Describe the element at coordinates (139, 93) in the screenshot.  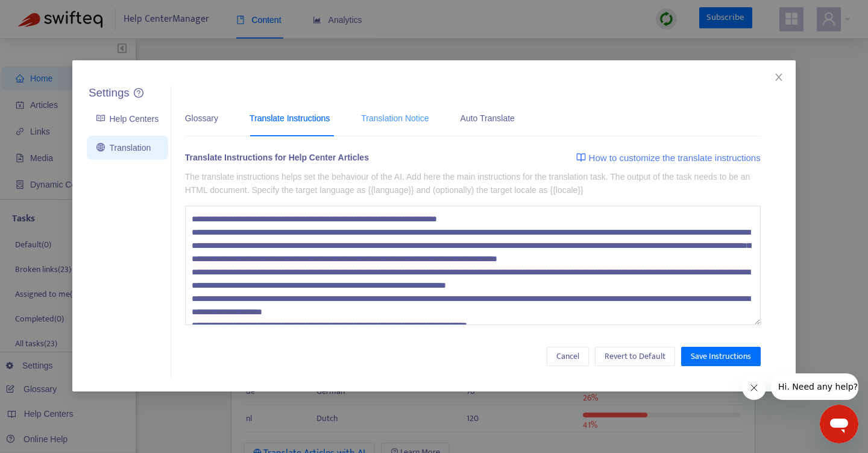
I see `a: question-circle` at that location.